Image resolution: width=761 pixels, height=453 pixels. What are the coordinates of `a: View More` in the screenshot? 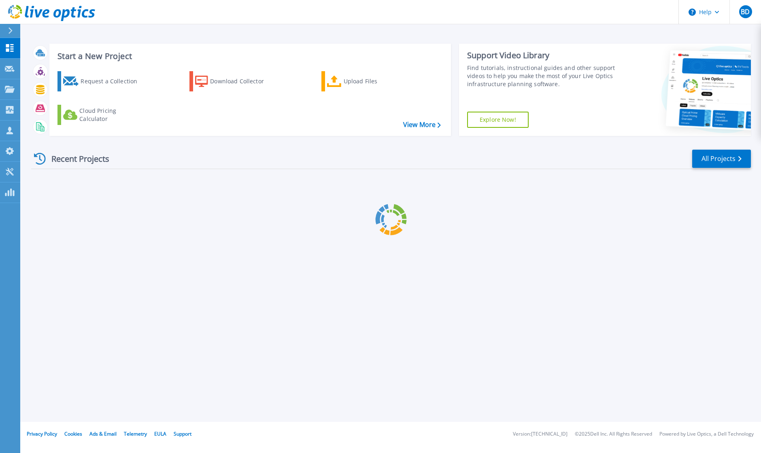 It's located at (422, 125).